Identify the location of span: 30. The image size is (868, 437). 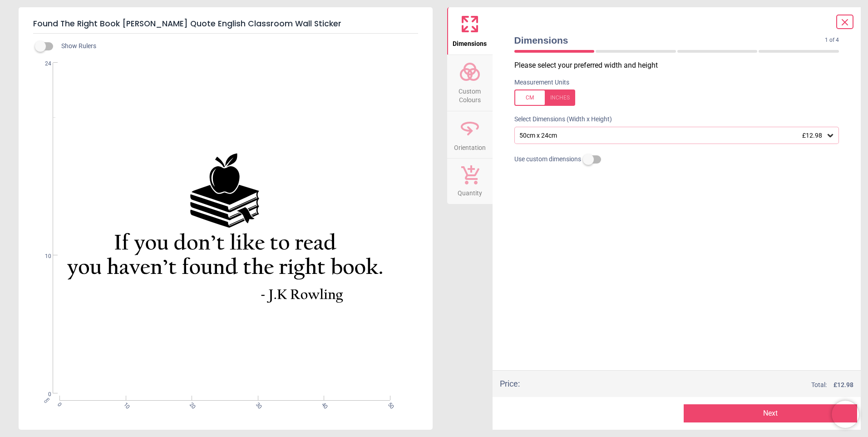
(257, 404).